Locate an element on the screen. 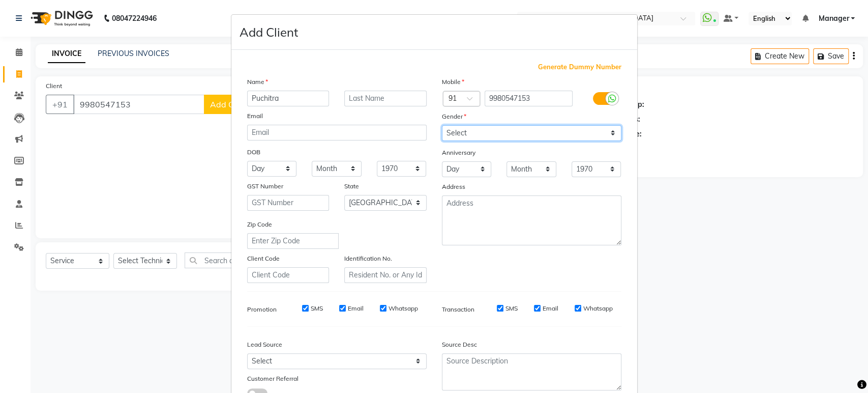  label: DOB is located at coordinates (254, 152).